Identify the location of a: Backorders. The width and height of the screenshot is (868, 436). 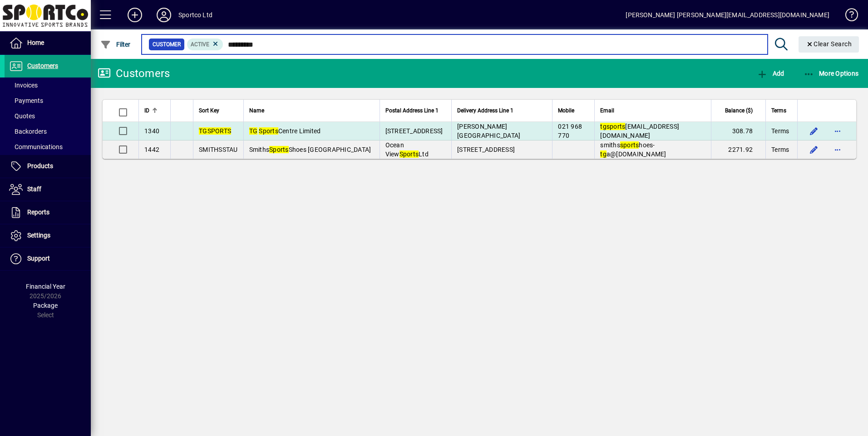
(48, 131).